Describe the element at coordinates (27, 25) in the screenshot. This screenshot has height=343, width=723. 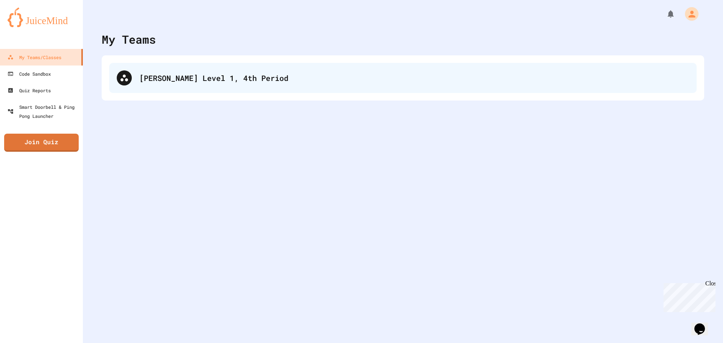
I see `div: Chat with us now!Close` at that location.